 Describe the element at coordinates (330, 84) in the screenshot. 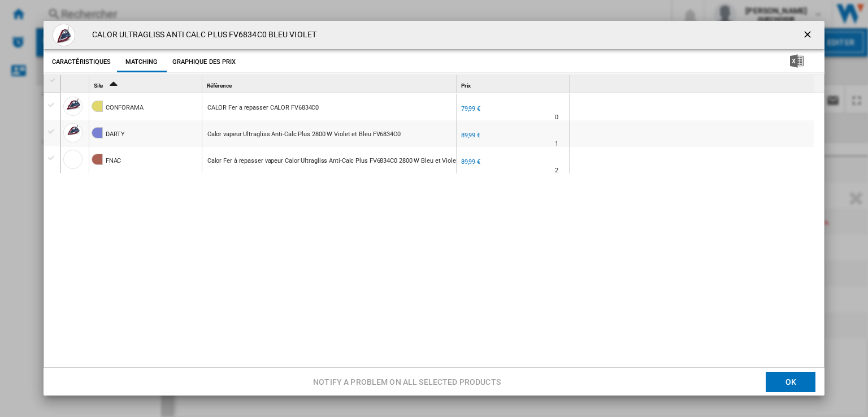

I see `div: Référence Sort None` at that location.